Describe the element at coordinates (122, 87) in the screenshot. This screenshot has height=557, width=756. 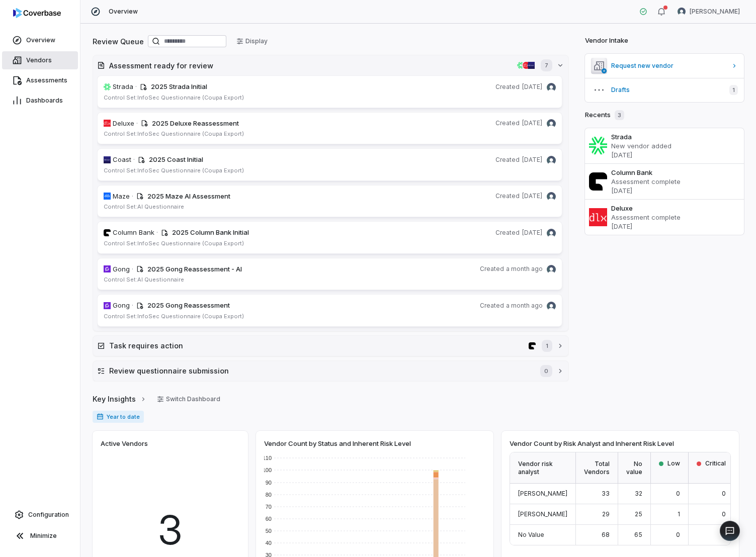
I see `span: Strada` at that location.